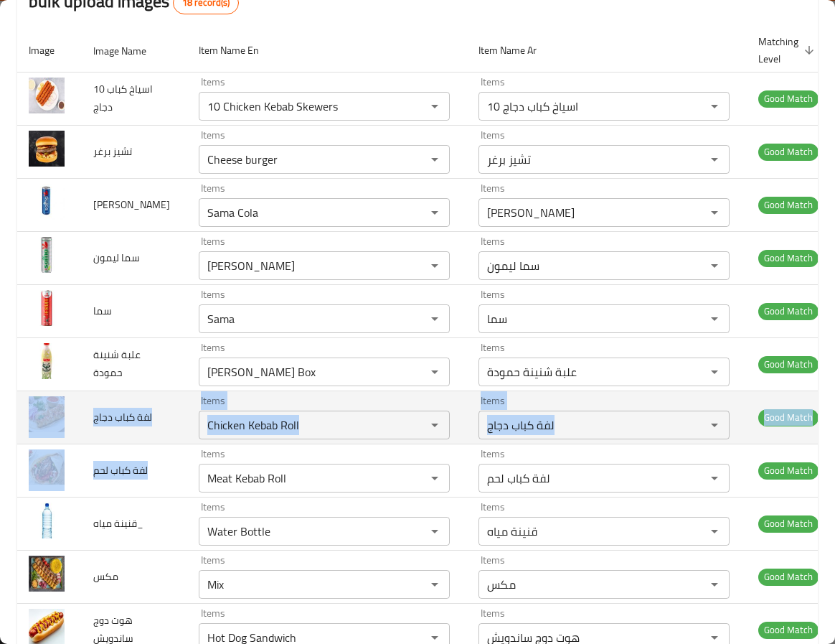 This screenshot has width=835, height=644. Describe the element at coordinates (789, 51) in the screenshot. I see `span: Matching Level` at that location.